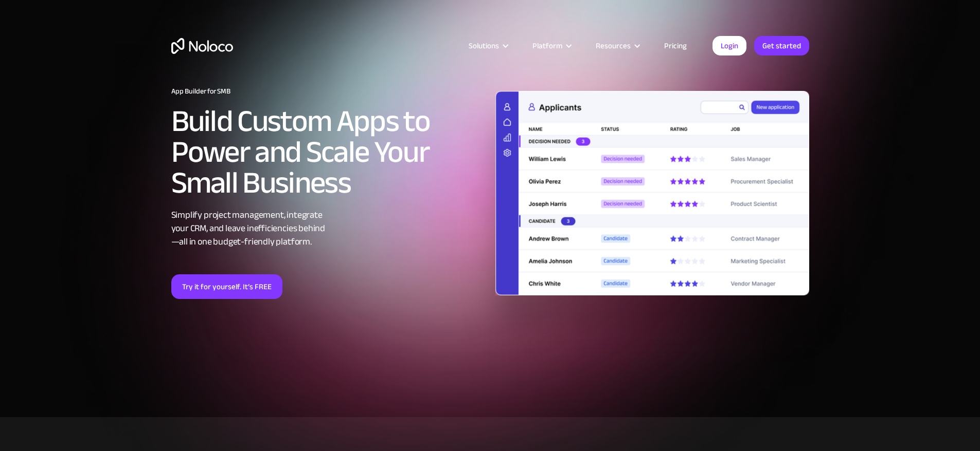  Describe the element at coordinates (227, 287) in the screenshot. I see `a: Try it for yourself. It’s FREE` at that location.